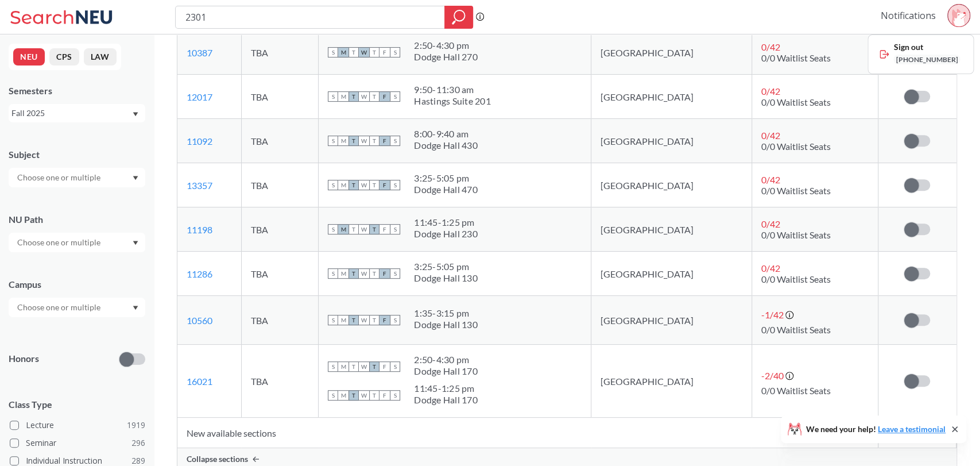 This screenshot has width=980, height=466. I want to click on a: 11286, so click(199, 273).